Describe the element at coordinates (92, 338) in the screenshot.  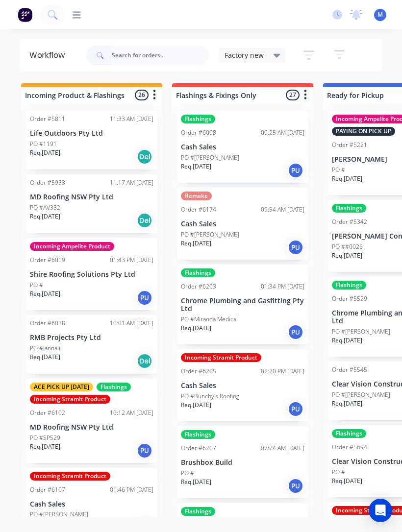
I see `p: RMB Projects Pty Ltd` at that location.